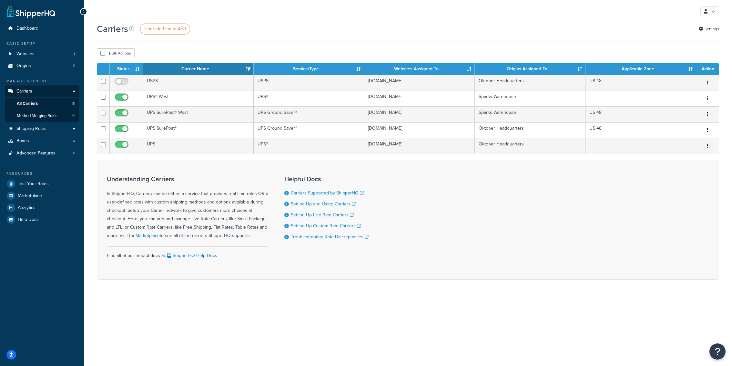  Describe the element at coordinates (309, 69) in the screenshot. I see `th: Service/Type: activate to sort column ascending` at that location.